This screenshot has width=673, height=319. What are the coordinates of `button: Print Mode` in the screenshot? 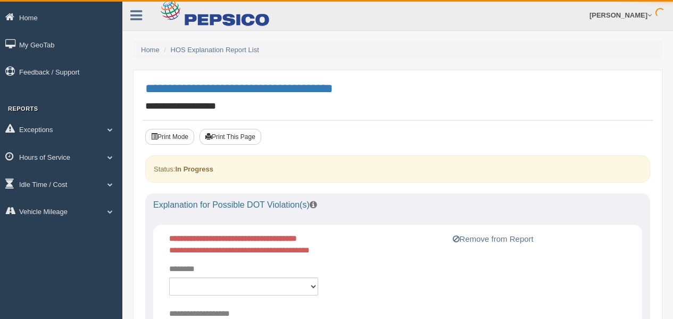 It's located at (170, 137).